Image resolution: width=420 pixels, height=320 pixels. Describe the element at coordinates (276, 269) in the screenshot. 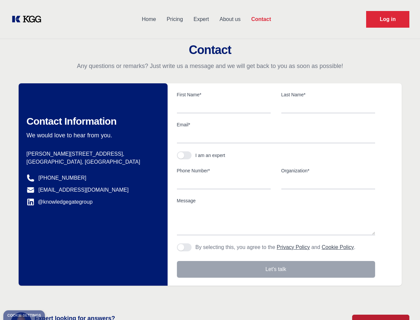

I see `button: Let's talk` at that location.